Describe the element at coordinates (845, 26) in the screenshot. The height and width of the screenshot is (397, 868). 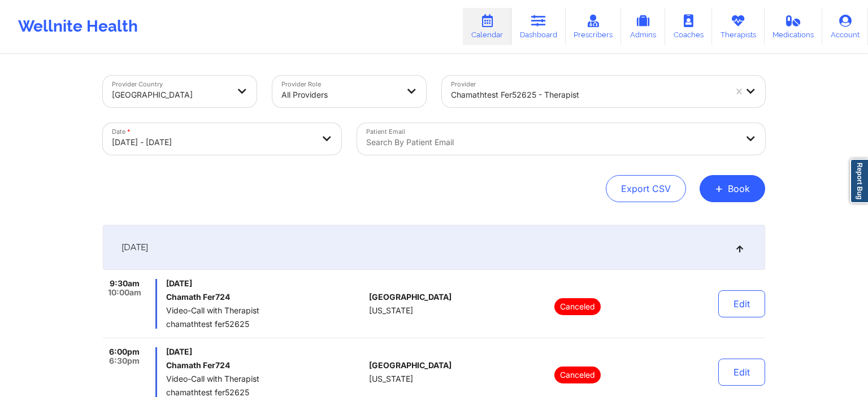
I see `a: Account` at that location.